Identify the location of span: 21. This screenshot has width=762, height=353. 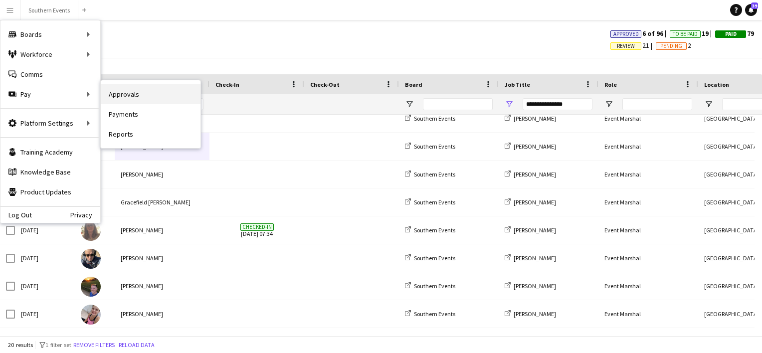
(633, 45).